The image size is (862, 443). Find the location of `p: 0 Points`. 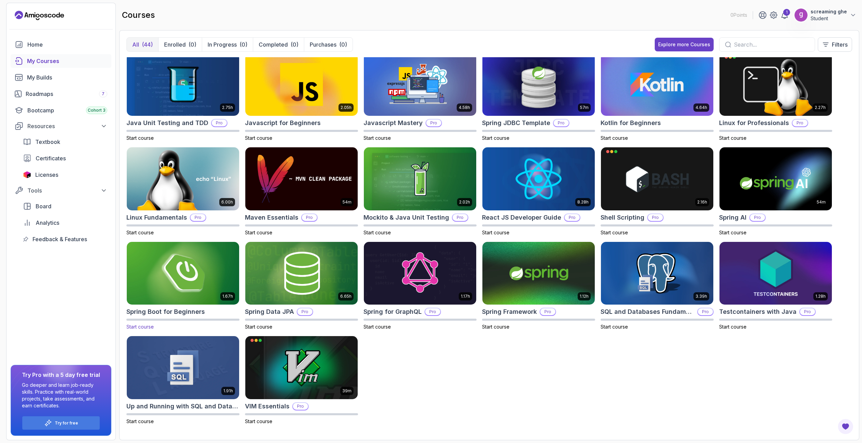

p: 0 Points is located at coordinates (739, 15).